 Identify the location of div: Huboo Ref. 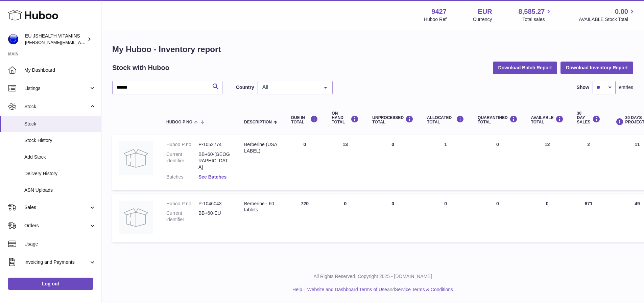
(435, 19).